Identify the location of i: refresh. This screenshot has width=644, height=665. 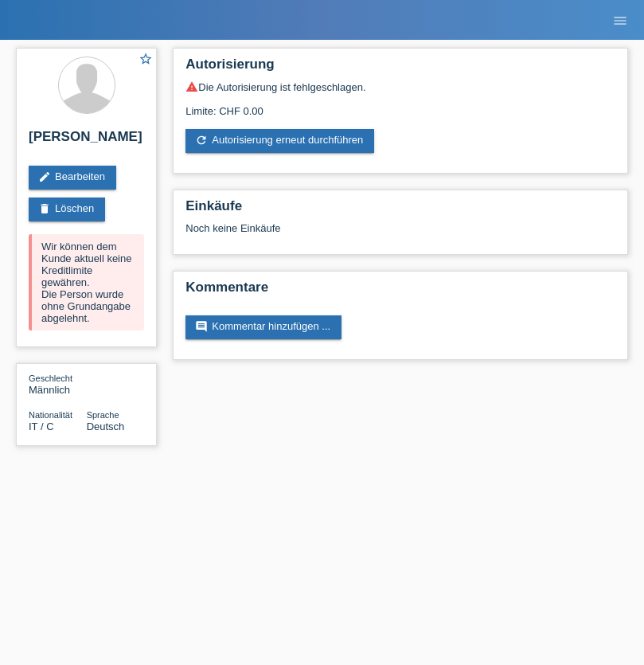
(202, 140).